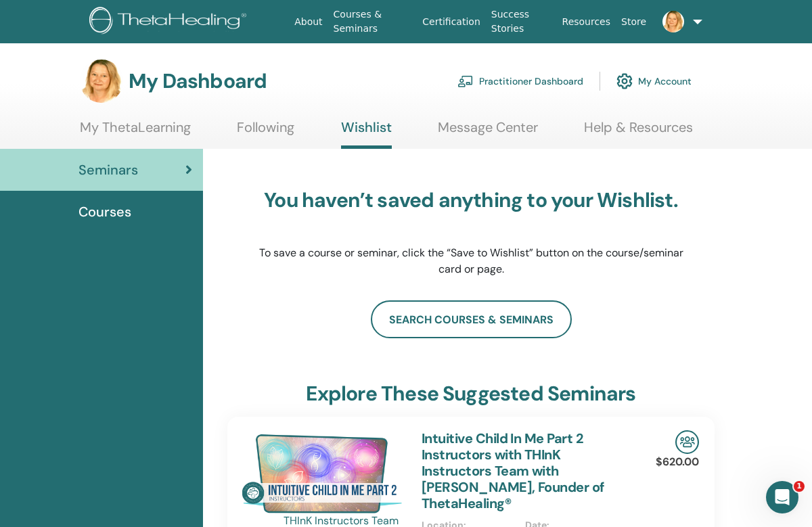 The image size is (812, 527). Describe the element at coordinates (308, 21) in the screenshot. I see `a: About` at that location.